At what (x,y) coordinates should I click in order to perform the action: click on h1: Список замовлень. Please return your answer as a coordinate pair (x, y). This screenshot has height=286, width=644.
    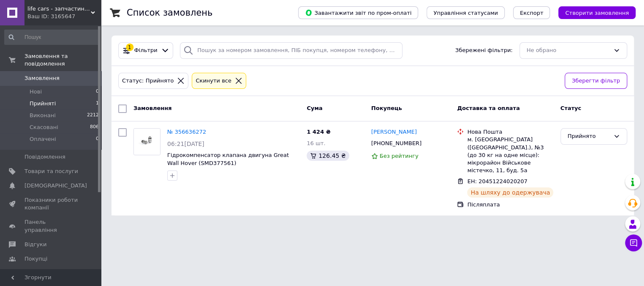
    Looking at the image, I should click on (169, 13).